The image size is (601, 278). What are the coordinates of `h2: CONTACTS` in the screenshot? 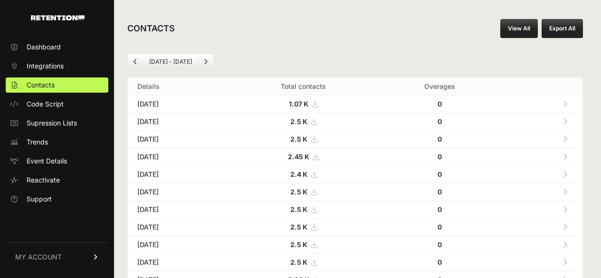 It's located at (151, 29).